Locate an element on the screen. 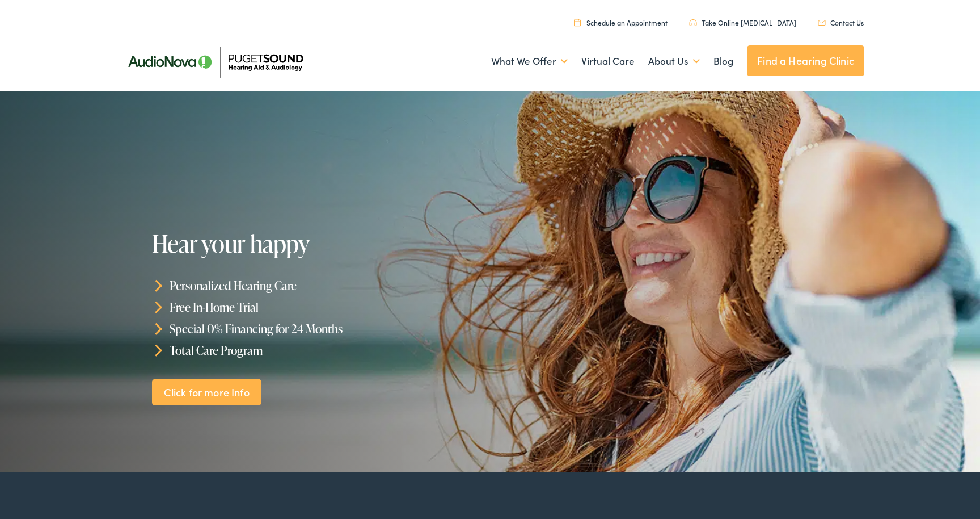 The height and width of the screenshot is (519, 980). a: About Us is located at coordinates (674, 61).